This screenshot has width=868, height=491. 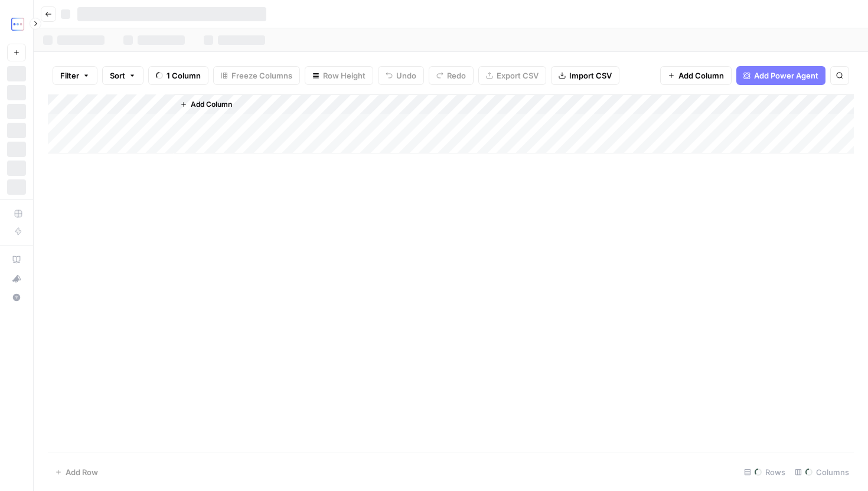 What do you see at coordinates (822, 472) in the screenshot?
I see `div: Columns` at bounding box center [822, 472].